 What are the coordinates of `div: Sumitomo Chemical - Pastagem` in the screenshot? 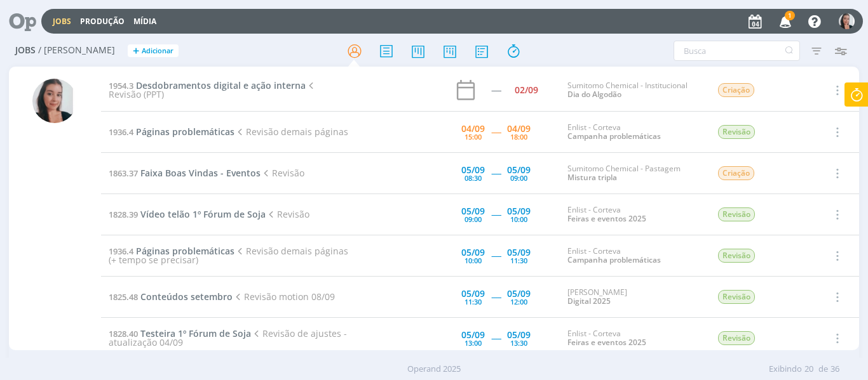 It's located at (633, 173).